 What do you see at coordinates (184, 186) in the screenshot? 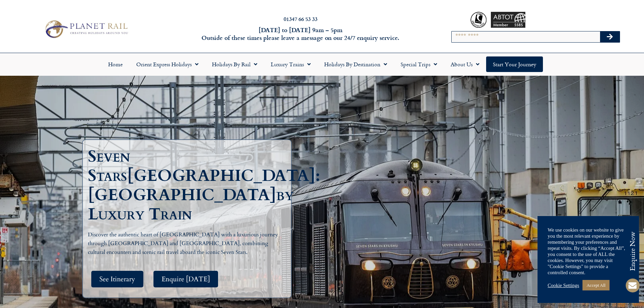
I see `h1: Seven Stars` at bounding box center [184, 186].